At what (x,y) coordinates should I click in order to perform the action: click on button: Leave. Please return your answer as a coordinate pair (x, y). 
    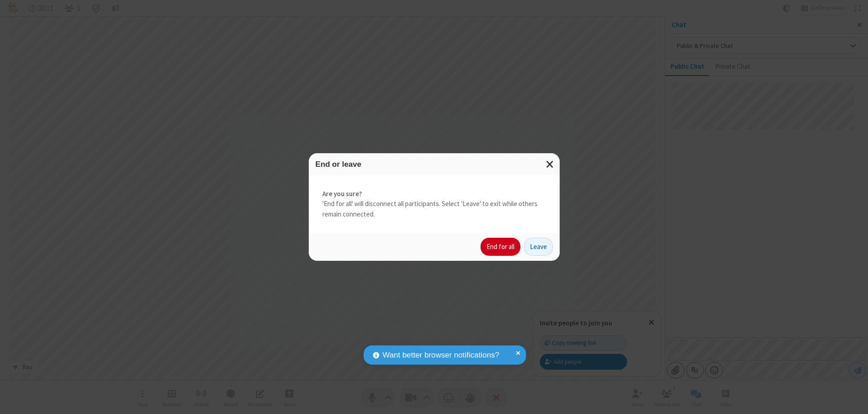
    Looking at the image, I should click on (538, 247).